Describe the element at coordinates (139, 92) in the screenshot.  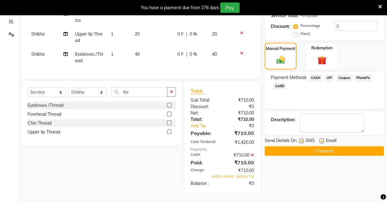
I see `input: Search or Scan` at that location.